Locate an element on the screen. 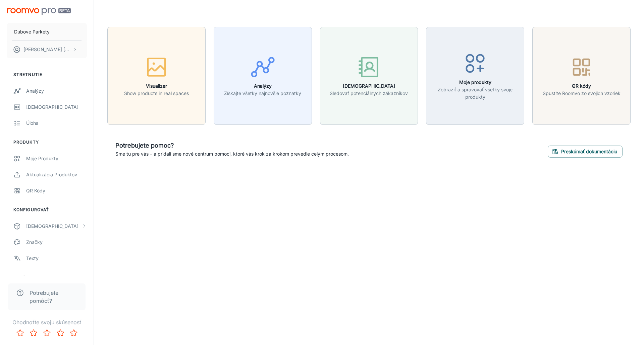 This screenshot has width=644, height=345. p: Sledovať potenciálnych zákazníkov is located at coordinates (368, 94).